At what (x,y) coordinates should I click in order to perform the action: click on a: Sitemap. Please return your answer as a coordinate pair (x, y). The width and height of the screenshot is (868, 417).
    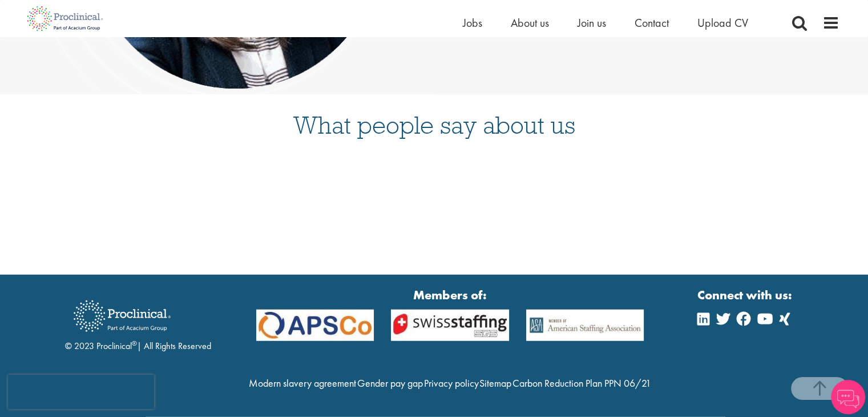
    Looking at the image, I should click on (495, 382).